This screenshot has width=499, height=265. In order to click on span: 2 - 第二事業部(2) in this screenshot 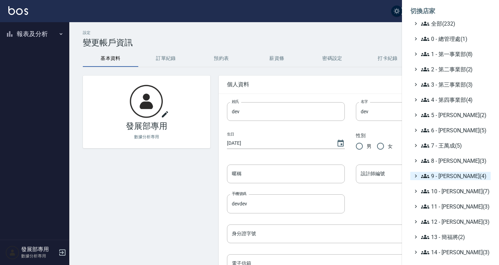, I will do `click(455, 69)`.